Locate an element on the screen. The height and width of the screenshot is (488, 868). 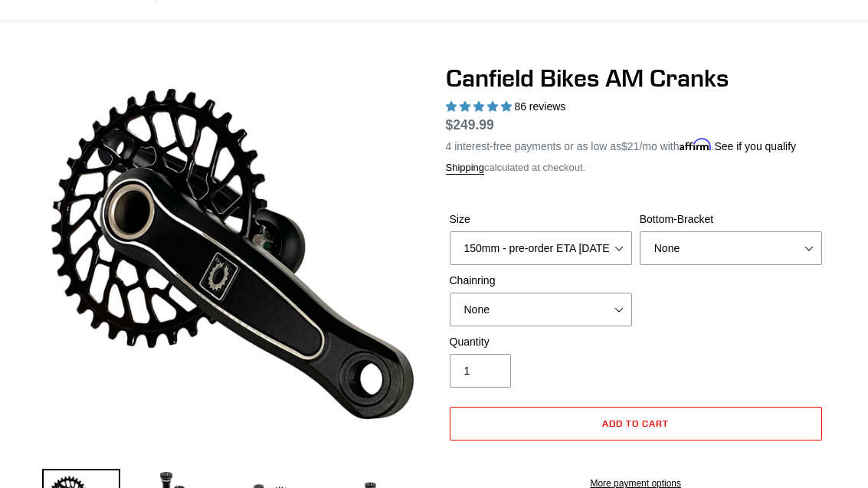
label: Chainring is located at coordinates (541, 280).